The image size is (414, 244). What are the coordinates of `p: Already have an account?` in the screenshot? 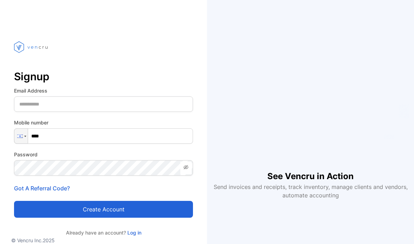 It's located at (103, 232).